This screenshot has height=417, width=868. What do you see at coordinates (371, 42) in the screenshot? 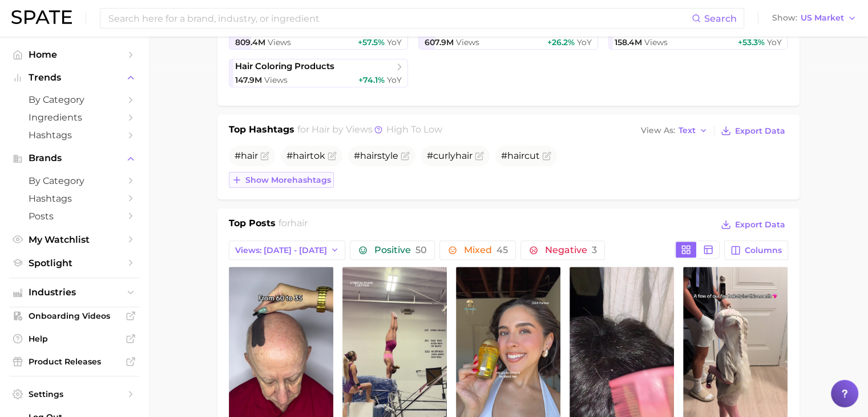
I see `span: +57.5%` at bounding box center [371, 42].